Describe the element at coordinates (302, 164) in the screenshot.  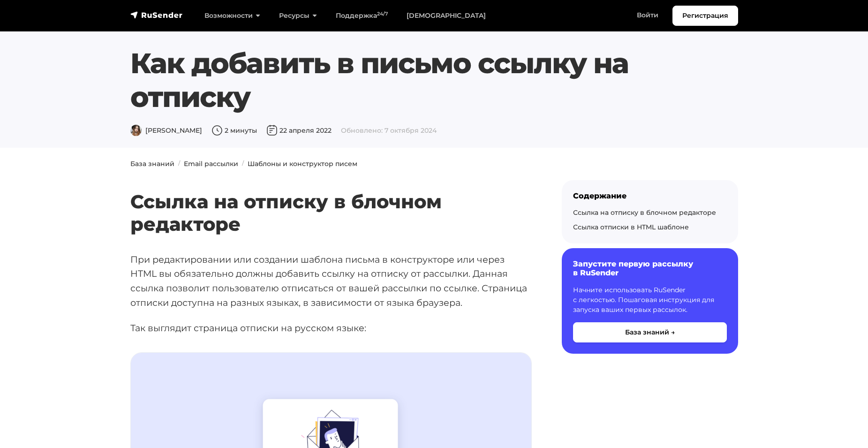
I see `a: Шаблоны и конструктор писем` at that location.